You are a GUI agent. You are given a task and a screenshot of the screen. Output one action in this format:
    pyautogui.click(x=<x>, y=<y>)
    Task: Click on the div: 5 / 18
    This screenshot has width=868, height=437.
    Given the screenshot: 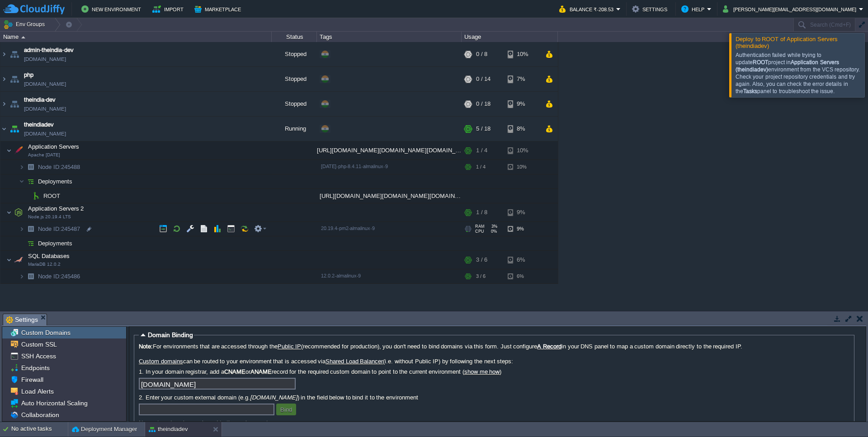 What is the action you would take?
    pyautogui.click(x=483, y=129)
    